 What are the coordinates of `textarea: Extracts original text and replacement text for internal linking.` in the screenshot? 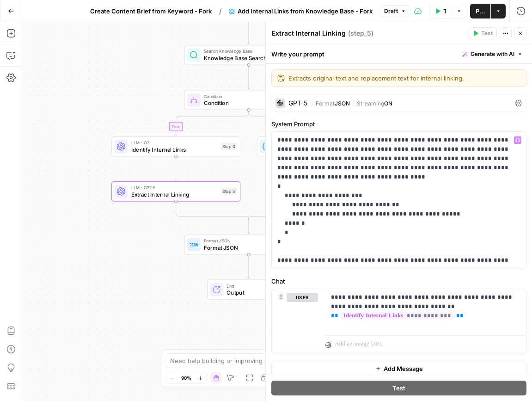 It's located at (405, 78).